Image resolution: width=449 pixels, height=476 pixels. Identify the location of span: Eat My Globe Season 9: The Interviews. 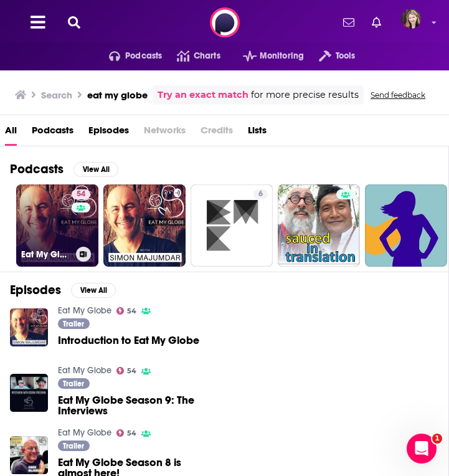
(129, 405).